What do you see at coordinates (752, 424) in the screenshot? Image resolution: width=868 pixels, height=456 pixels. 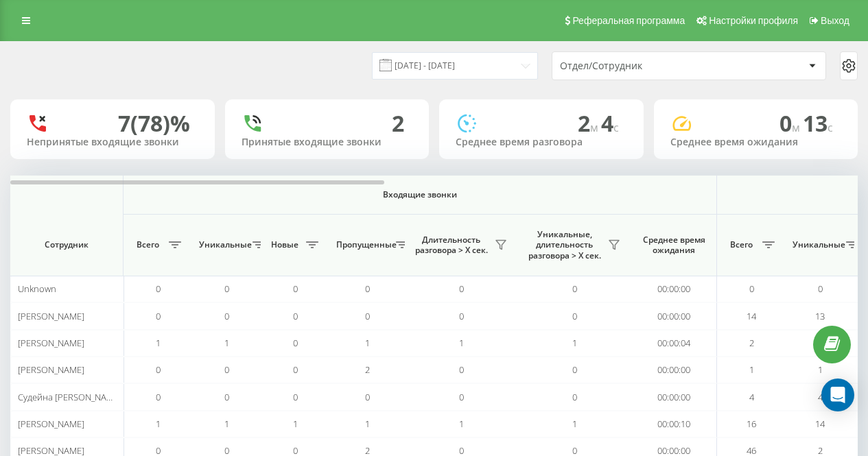 I see `span: 16` at bounding box center [752, 424].